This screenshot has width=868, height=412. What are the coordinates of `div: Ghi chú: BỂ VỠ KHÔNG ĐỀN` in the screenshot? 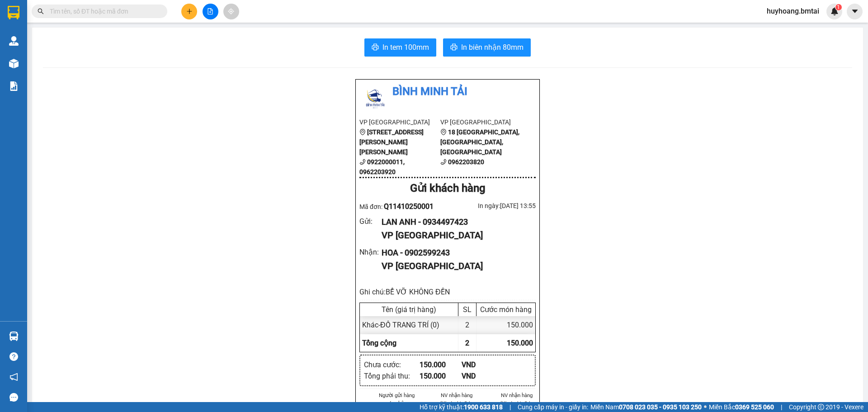 It's located at (447, 292).